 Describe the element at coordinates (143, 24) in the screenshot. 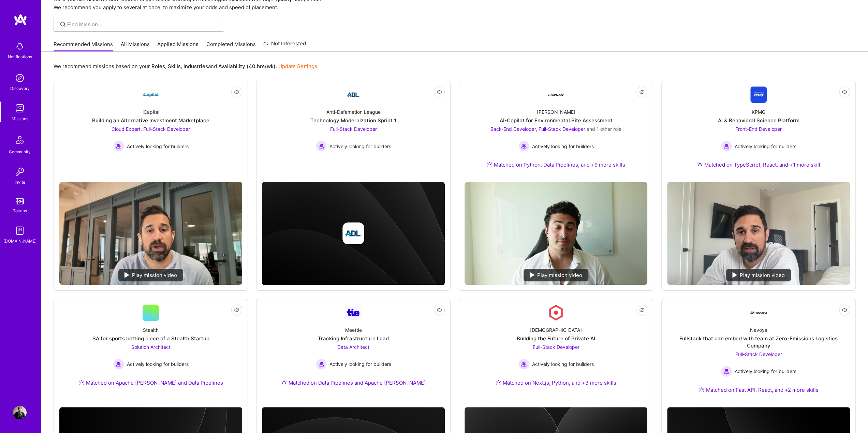

I see `input: Find Mission...` at that location.